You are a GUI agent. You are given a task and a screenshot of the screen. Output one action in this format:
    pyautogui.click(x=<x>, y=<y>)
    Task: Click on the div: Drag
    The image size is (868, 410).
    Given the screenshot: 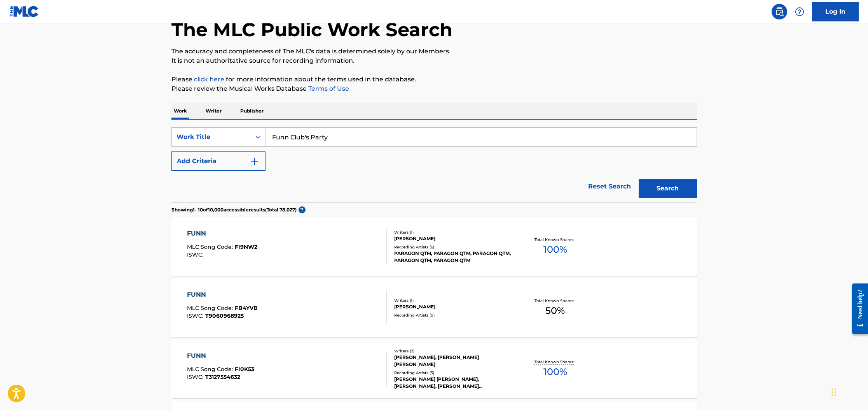 What is the action you would take?
    pyautogui.click(x=834, y=392)
    